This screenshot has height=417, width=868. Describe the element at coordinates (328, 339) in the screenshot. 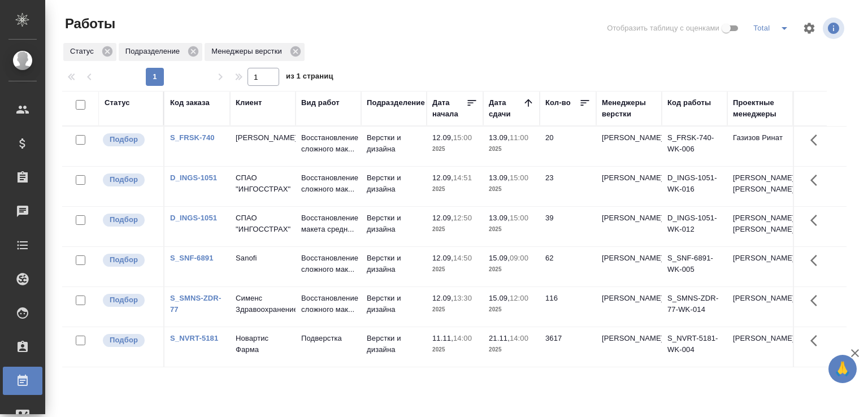

I see `p: Подверстка` at that location.